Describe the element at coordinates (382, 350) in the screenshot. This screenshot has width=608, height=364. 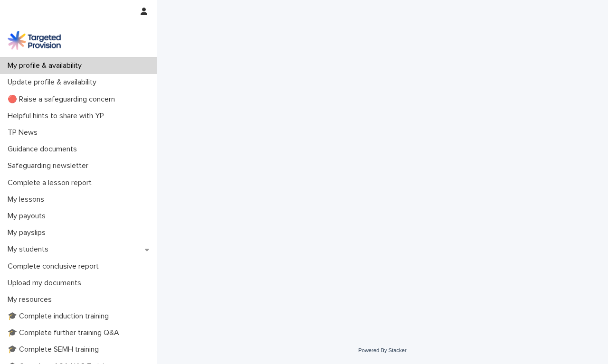
I see `a: Powered By Stacker` at that location.